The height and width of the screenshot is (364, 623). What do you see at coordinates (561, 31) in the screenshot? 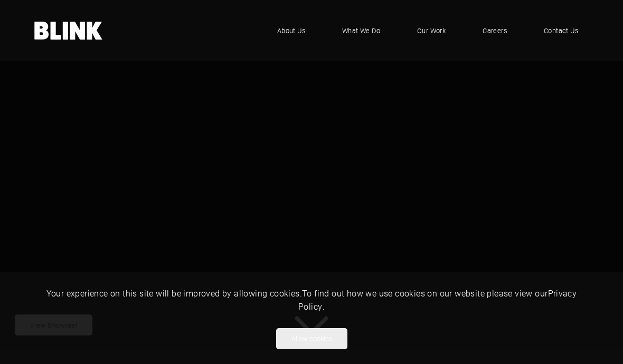
I see `span: Contact Us` at bounding box center [561, 31].